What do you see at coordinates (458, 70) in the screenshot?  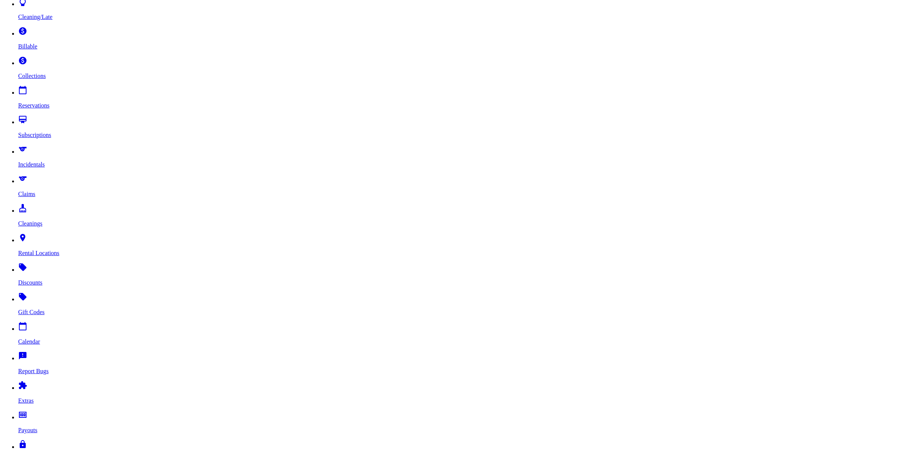 I see `a: paid Collections` at bounding box center [458, 70].